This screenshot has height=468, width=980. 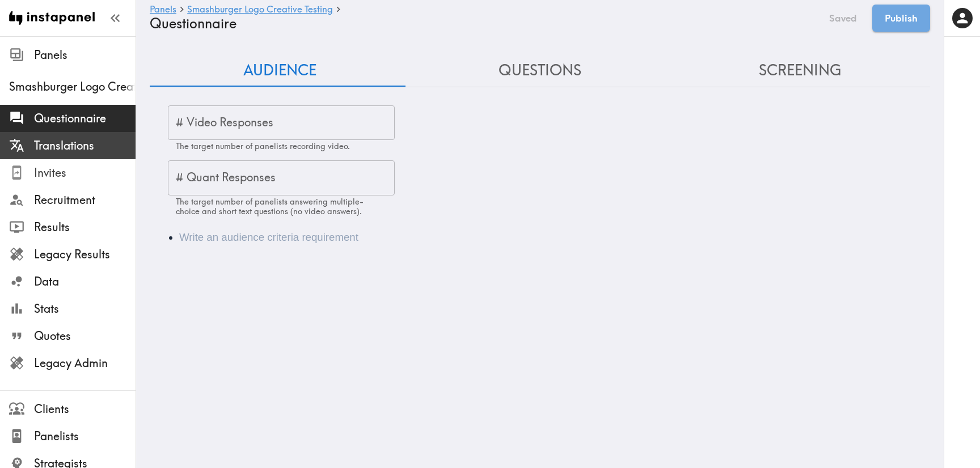 What do you see at coordinates (540, 71) in the screenshot?
I see `button: Questions` at bounding box center [540, 71].